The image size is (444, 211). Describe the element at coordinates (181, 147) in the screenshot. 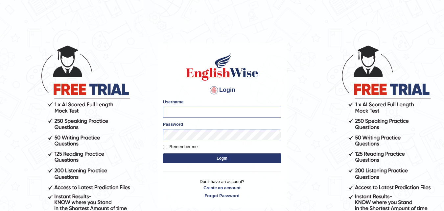

I see `label: Remember me` at that location.